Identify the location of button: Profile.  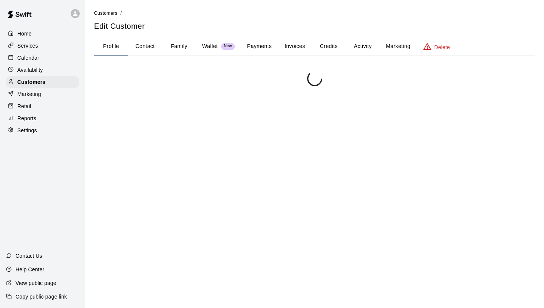
(111, 46).